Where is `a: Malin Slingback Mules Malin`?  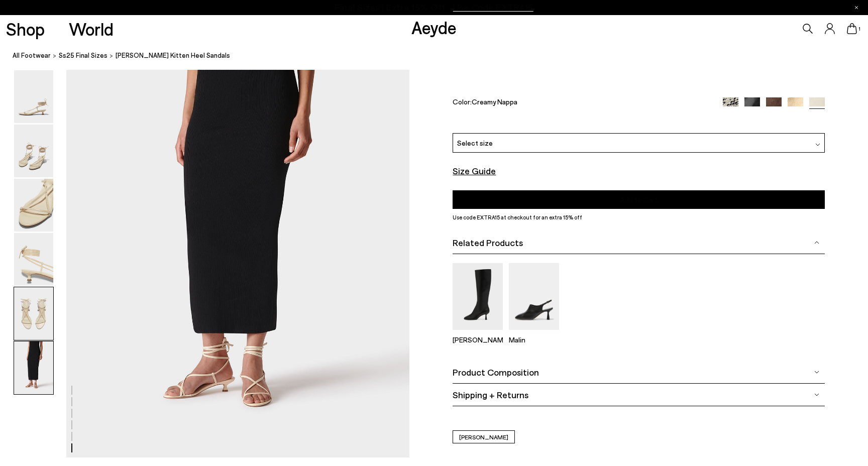 a: Malin Slingback Mules Malin is located at coordinates (534, 333).